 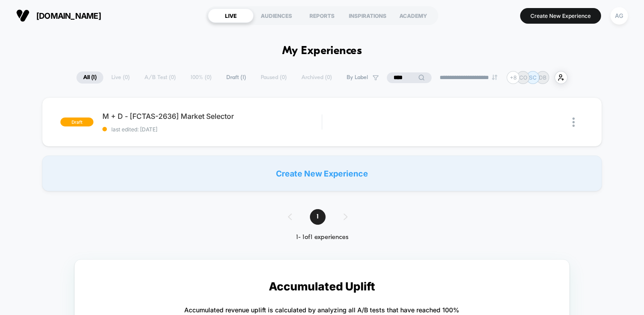 I want to click on p: Accumulated Uplift, so click(x=322, y=287).